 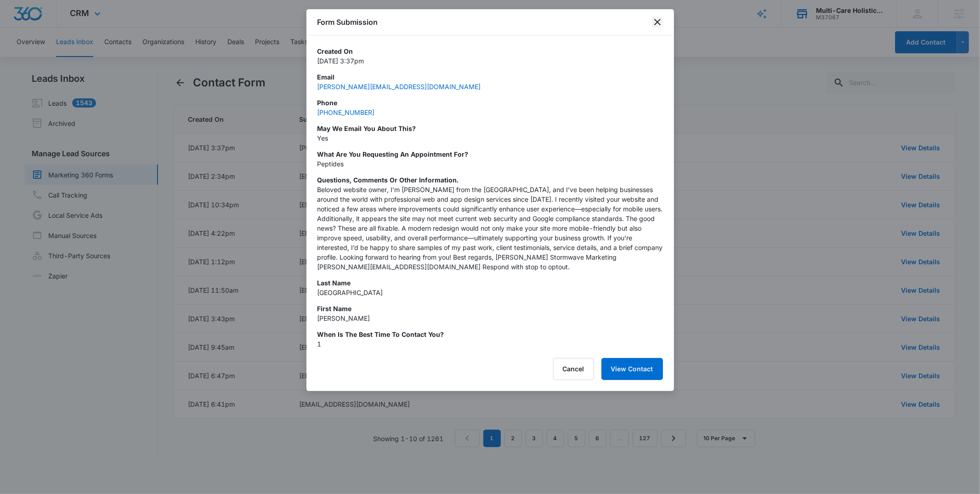 What do you see at coordinates (632, 369) in the screenshot?
I see `button: View Contact` at bounding box center [632, 369].